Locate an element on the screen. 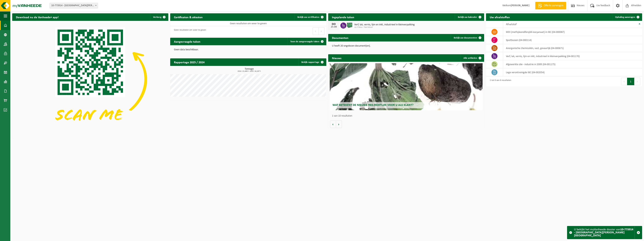 Image resolution: width=644 pixels, height=241 pixels. button: Vorige is located at coordinates (333, 124).